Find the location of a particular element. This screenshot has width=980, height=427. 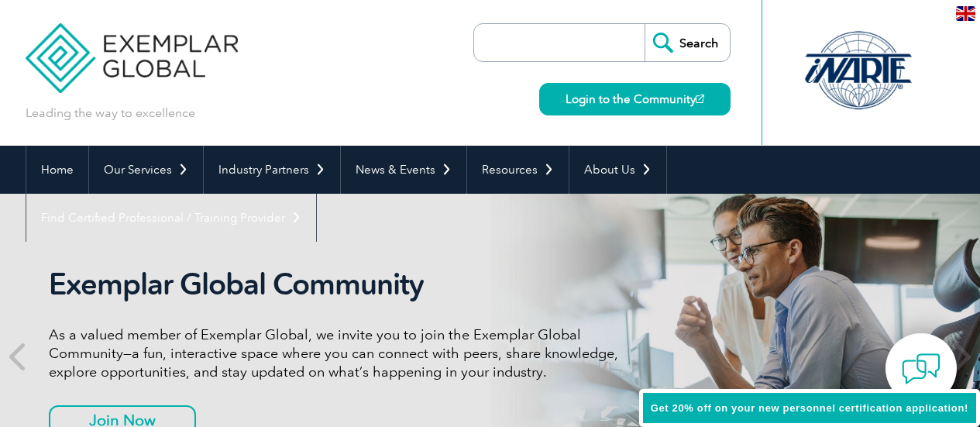

span: Get 20% off on your new personnel certification application! is located at coordinates (809, 407).